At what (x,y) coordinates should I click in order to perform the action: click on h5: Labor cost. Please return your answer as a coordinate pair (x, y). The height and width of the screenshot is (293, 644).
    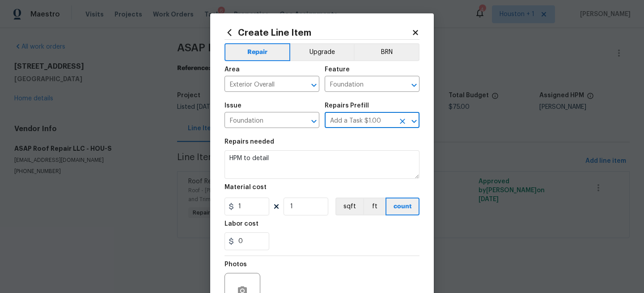
    Looking at the image, I should click on (241, 224).